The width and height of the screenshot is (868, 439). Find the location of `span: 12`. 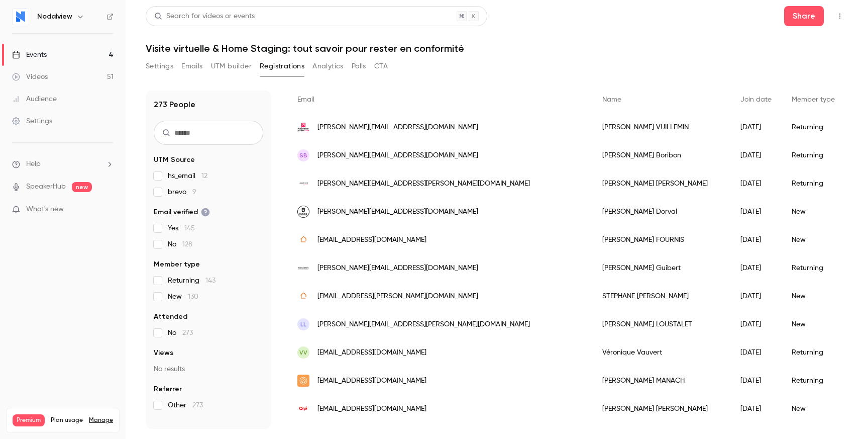

span: 12 is located at coordinates (205, 176).